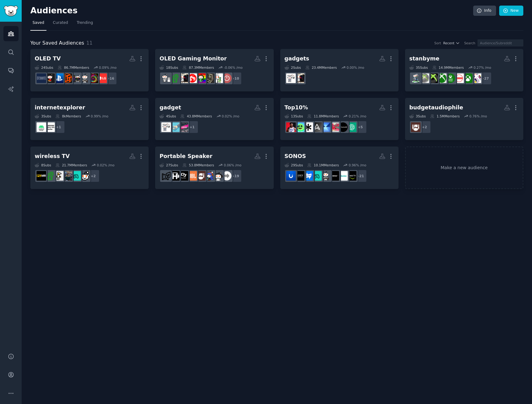 The image size is (532, 404). I want to click on a: New, so click(511, 11).